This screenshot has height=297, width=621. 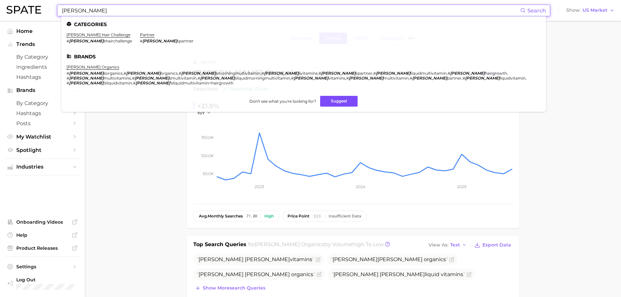 What do you see at coordinates (42, 150) in the screenshot?
I see `span: Spotlight` at bounding box center [42, 150].